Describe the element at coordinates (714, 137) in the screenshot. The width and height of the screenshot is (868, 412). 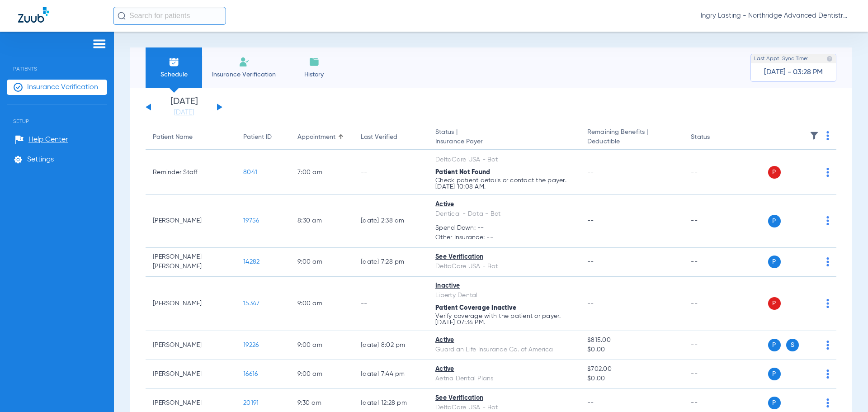
I see `th: Status` at that location.